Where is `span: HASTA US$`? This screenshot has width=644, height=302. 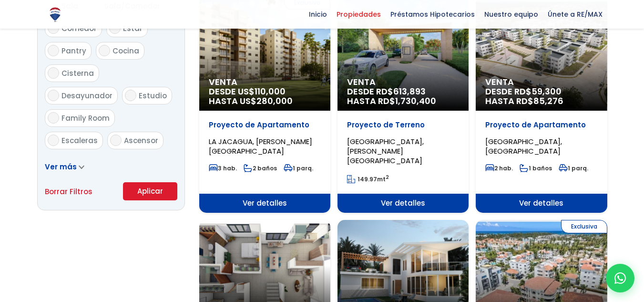
span: HASTA US$ is located at coordinates (265, 101).